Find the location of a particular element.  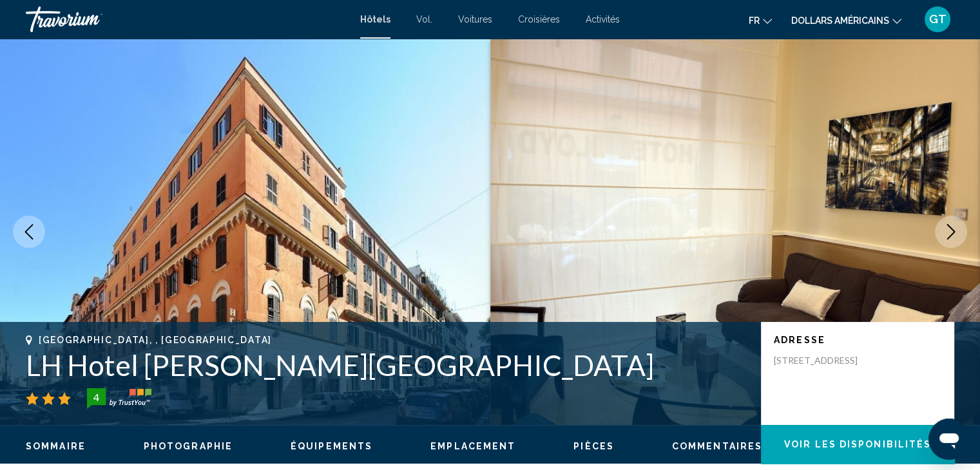

span: Sommaire is located at coordinates (55, 446).